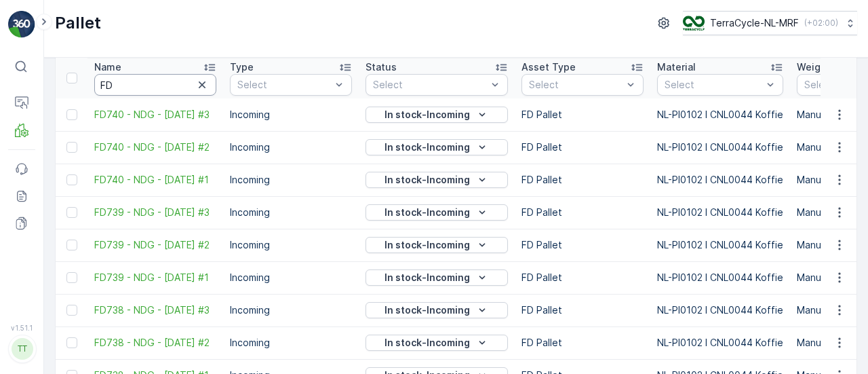 Image resolution: width=868 pixels, height=374 pixels. What do you see at coordinates (676, 67) in the screenshot?
I see `p: Material` at bounding box center [676, 67].